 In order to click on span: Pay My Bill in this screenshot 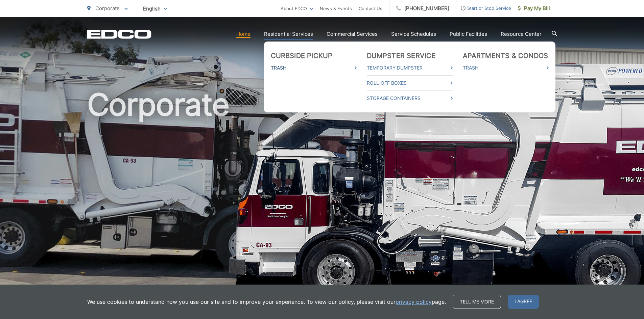, I will do `click(534, 9)`.